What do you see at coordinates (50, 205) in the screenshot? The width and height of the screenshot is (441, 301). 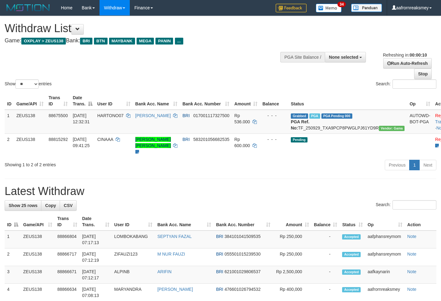 I see `a: Copy` at bounding box center [50, 205].